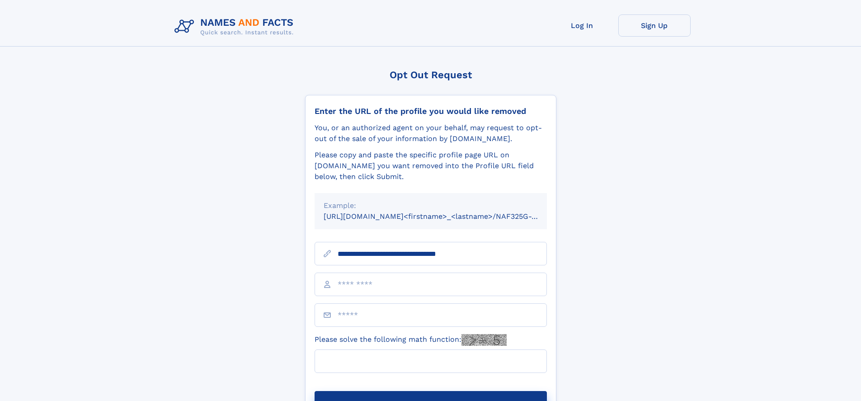 This screenshot has width=861, height=401. I want to click on img: Logo Names and Facts, so click(236, 27).